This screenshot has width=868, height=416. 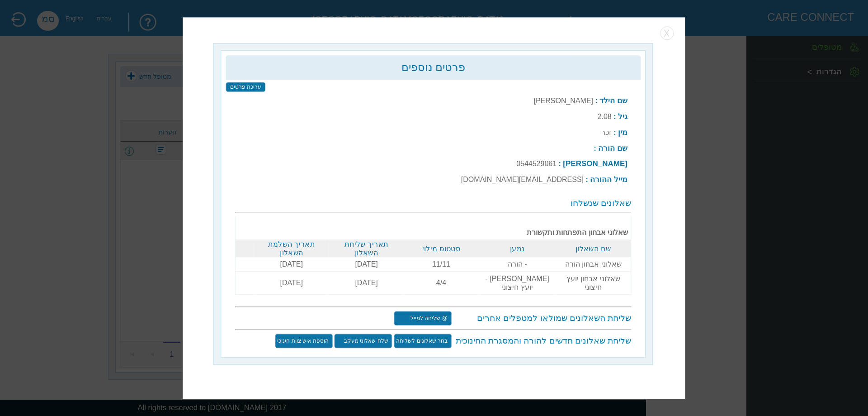 What do you see at coordinates (292, 249) in the screenshot?
I see `th: תאריך השלמת השאלון` at bounding box center [292, 249].